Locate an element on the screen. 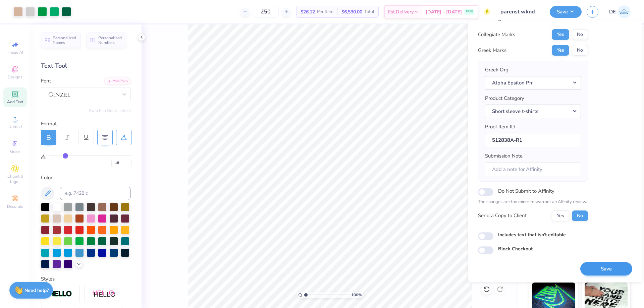 Image resolution: width=644 pixels, height=308 pixels. img: Djian Evardoni is located at coordinates (624, 12).